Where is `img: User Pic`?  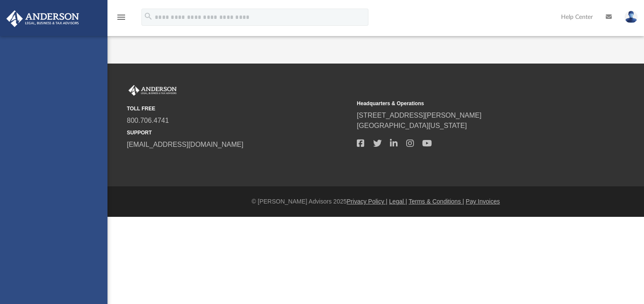
img: User Pic is located at coordinates (632, 17).